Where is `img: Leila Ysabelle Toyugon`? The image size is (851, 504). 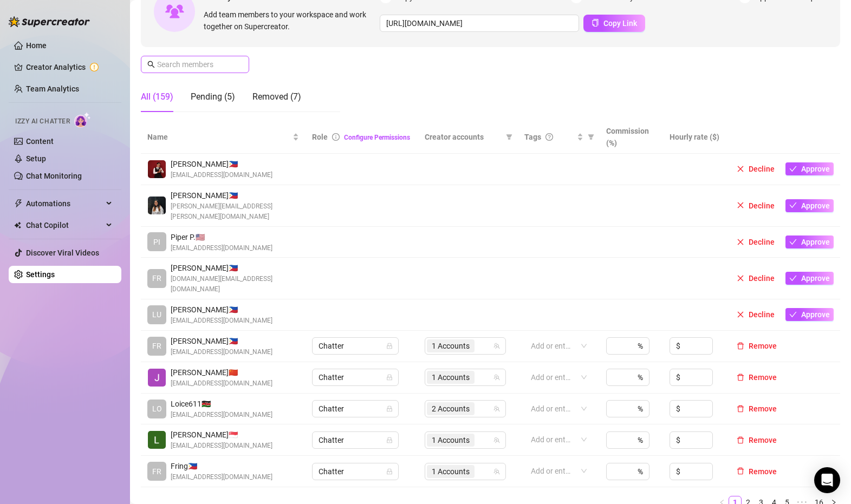
img: Leila Ysabelle Toyugon is located at coordinates (157, 439).